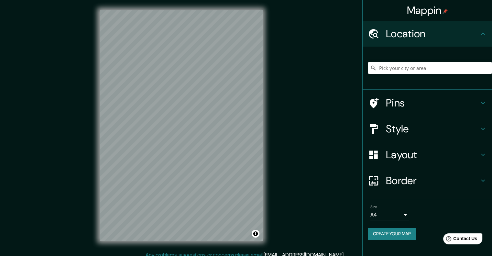 The width and height of the screenshot is (492, 256). I want to click on h4: Layout, so click(432, 155).